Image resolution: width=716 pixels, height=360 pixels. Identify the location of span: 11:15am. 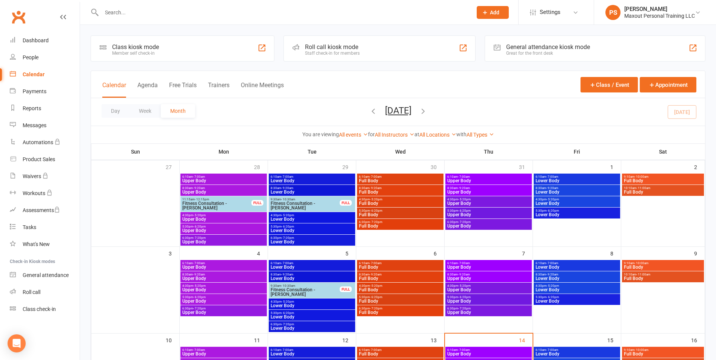
(217, 199).